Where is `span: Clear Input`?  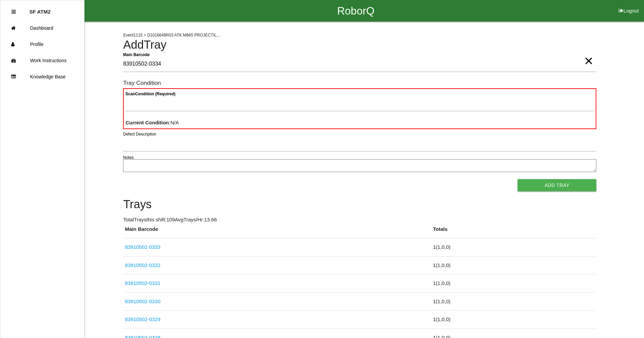
span: Clear Input is located at coordinates (588, 54).